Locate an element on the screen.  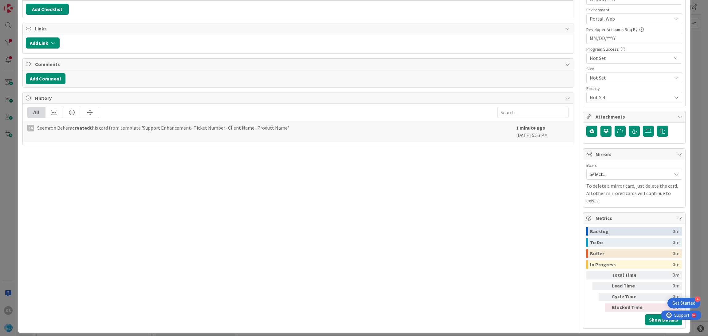
span: Board is located at coordinates (592, 165).